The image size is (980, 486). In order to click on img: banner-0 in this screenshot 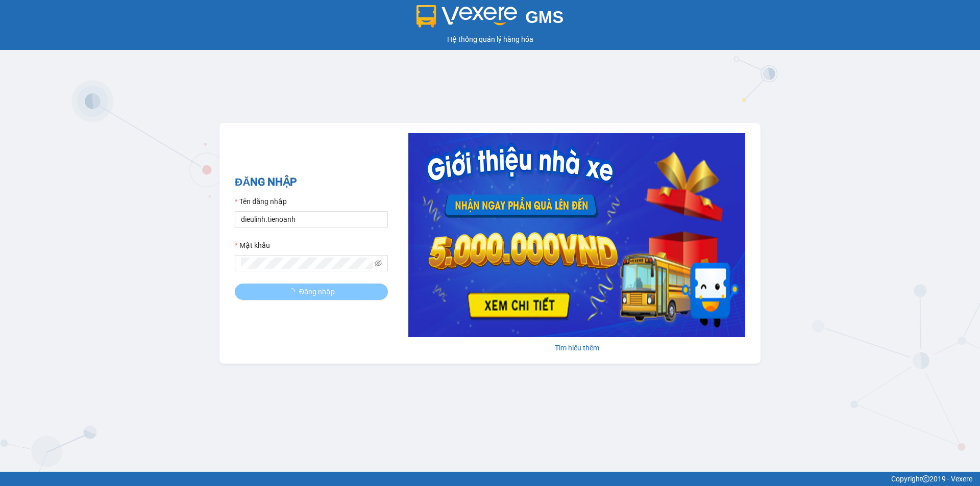, I will do `click(577, 235)`.